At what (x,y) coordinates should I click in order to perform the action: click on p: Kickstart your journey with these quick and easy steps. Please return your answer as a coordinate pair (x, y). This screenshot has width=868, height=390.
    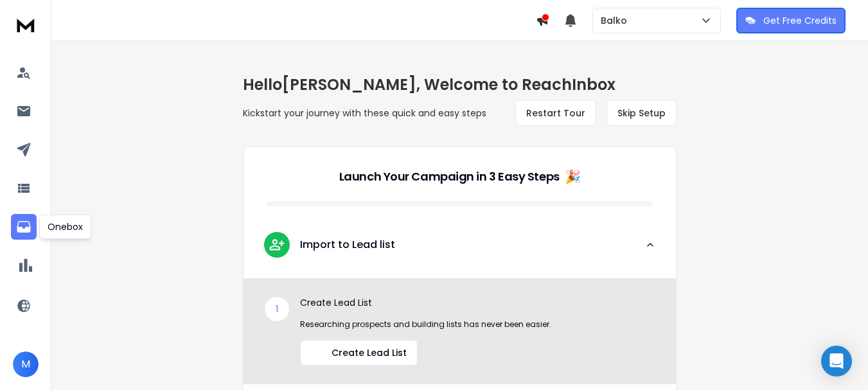
    Looking at the image, I should click on (364, 113).